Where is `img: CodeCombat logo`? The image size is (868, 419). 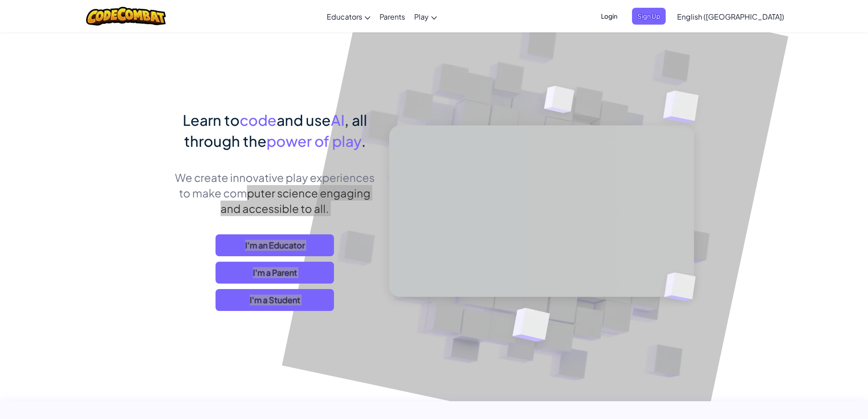 img: CodeCombat logo is located at coordinates (126, 16).